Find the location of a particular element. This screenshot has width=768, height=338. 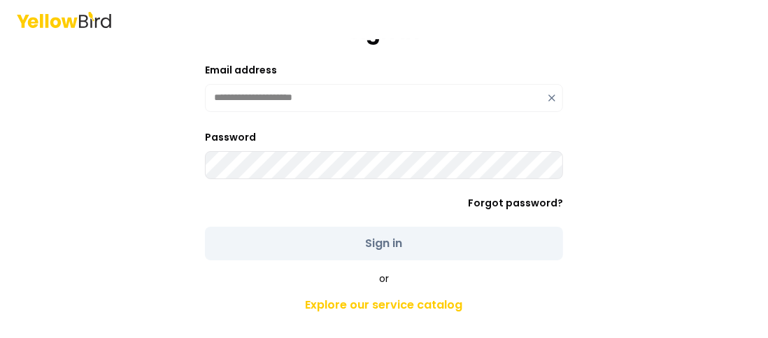

span: or is located at coordinates (384, 278).